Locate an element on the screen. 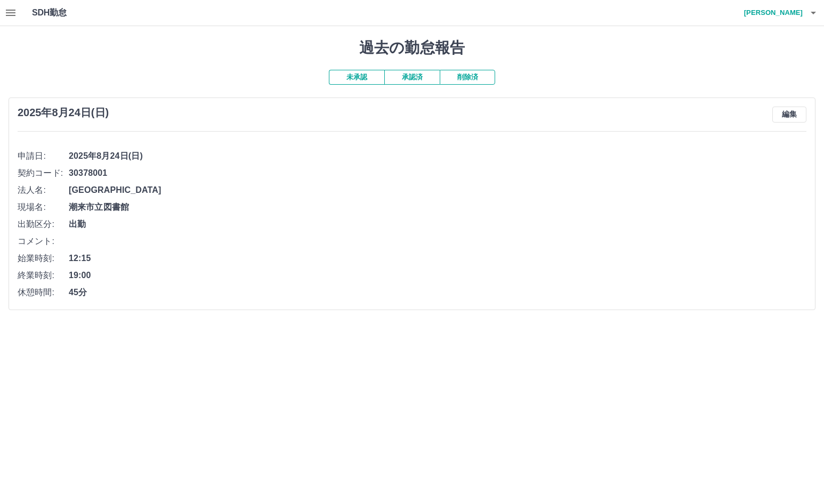  h1: 過去の勤怠報告 is located at coordinates (412, 48).